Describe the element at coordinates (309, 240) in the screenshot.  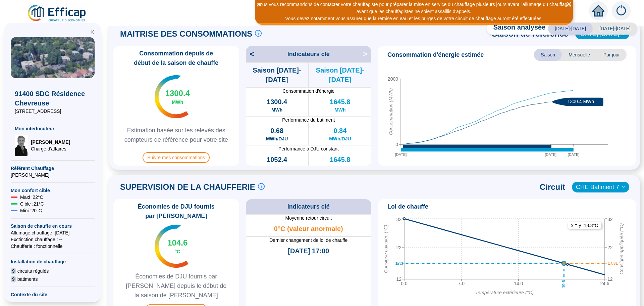
I see `span: Dernier changement de loi de chauffe` at that location.